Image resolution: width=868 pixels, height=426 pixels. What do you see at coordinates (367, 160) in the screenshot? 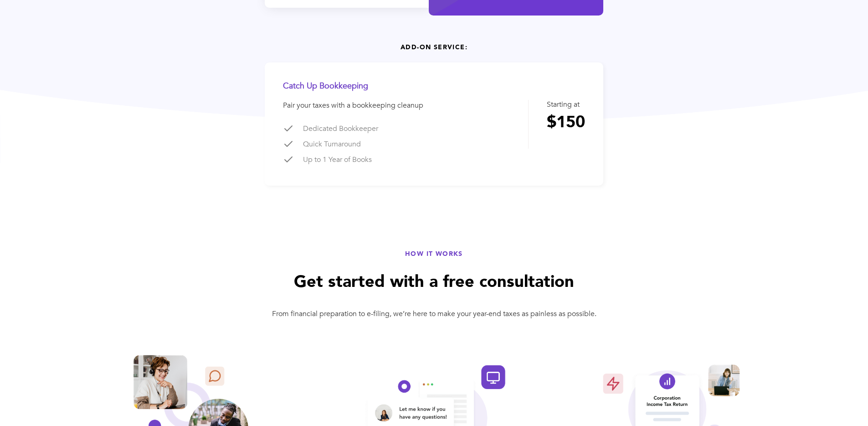
I see `div: Up to 1 Year of Books` at bounding box center [367, 160].